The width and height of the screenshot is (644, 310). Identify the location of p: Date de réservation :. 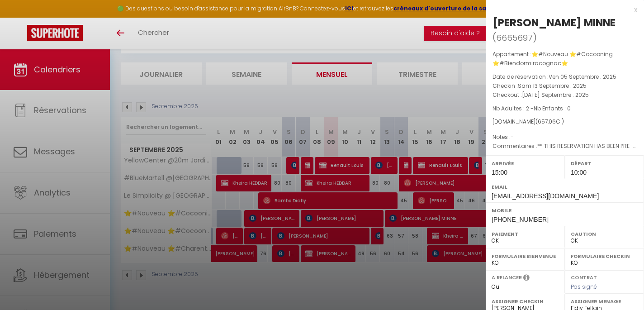
(565, 77).